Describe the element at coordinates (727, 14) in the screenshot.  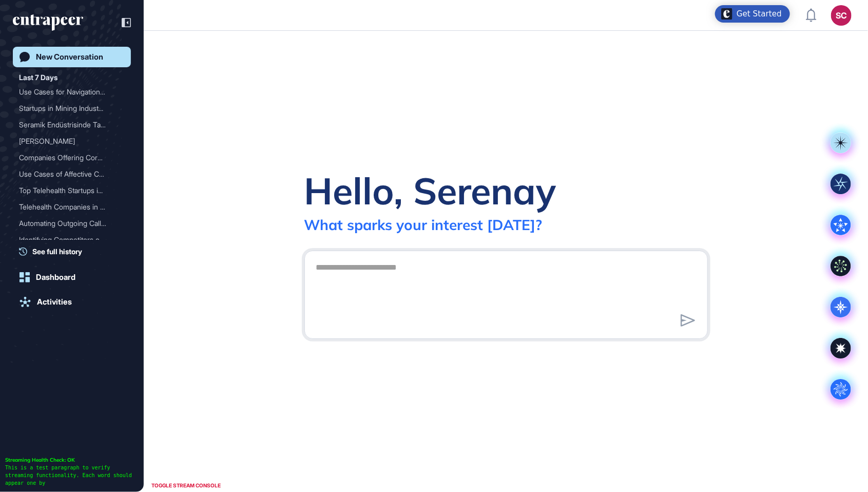
I see `img: launcher-image-alternative-text` at that location.